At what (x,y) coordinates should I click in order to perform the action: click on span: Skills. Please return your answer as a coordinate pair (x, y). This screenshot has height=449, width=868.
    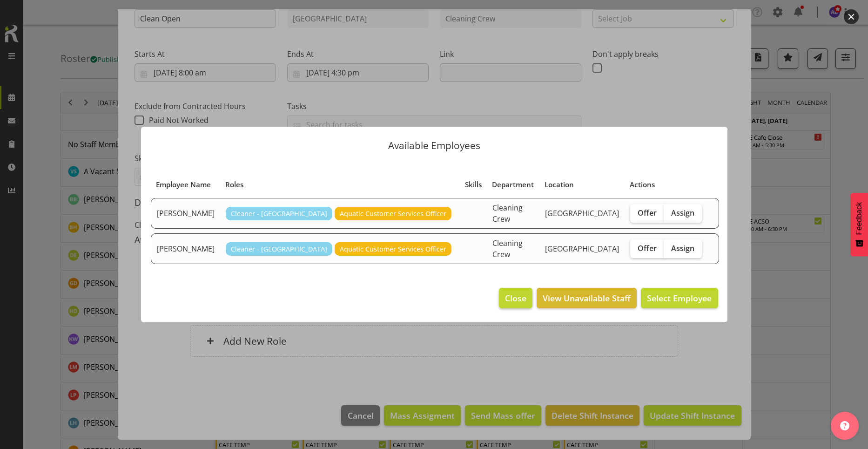
    Looking at the image, I should click on (473, 184).